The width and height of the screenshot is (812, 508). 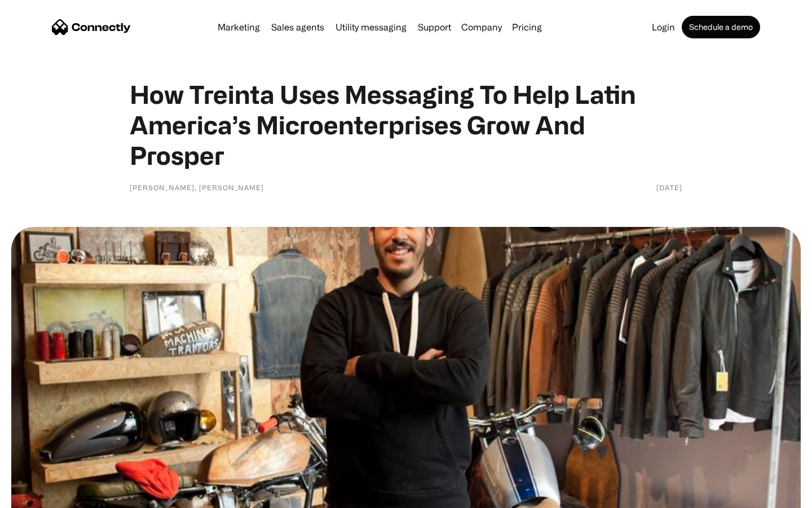 I want to click on ul: Language list, so click(x=45, y=496).